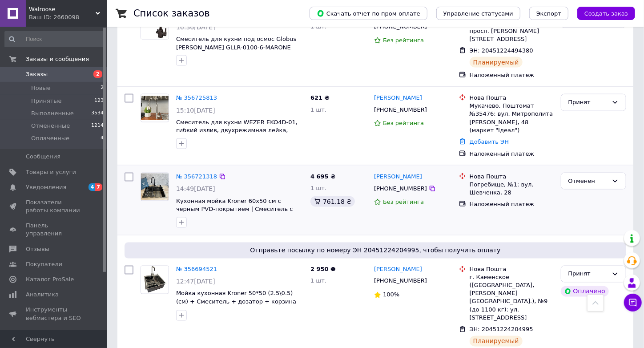 Image resolution: width=644 pixels, height=348 pixels. I want to click on span: Мойка кухонная Kroner 50*50 (2.5\0.5) (см) + Смеситель + дозатор + корзина, so click(236, 298).